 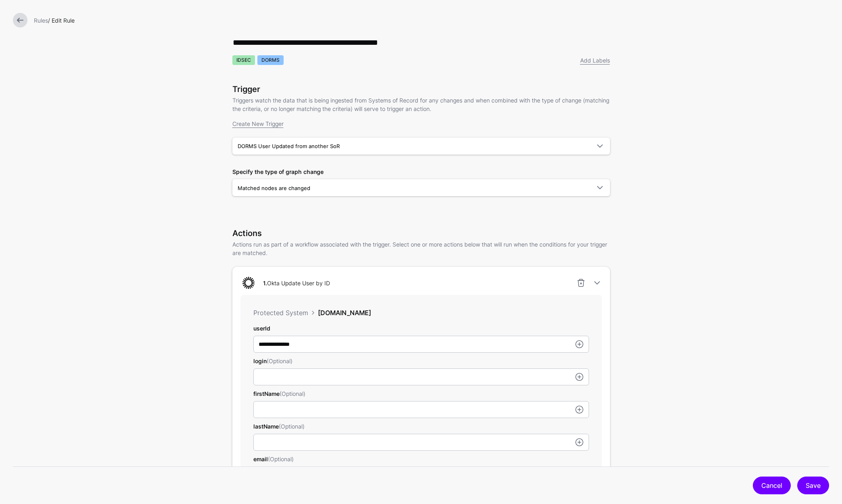 What do you see at coordinates (262, 328) in the screenshot?
I see `label: userId` at bounding box center [262, 328].